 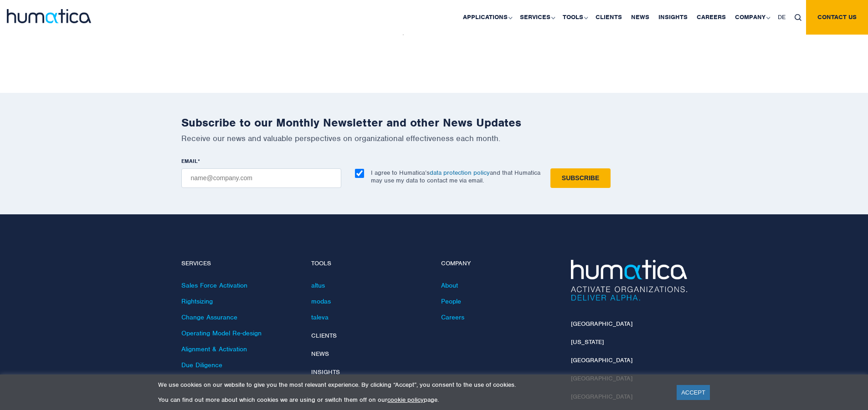 I want to click on a: Clients, so click(x=324, y=336).